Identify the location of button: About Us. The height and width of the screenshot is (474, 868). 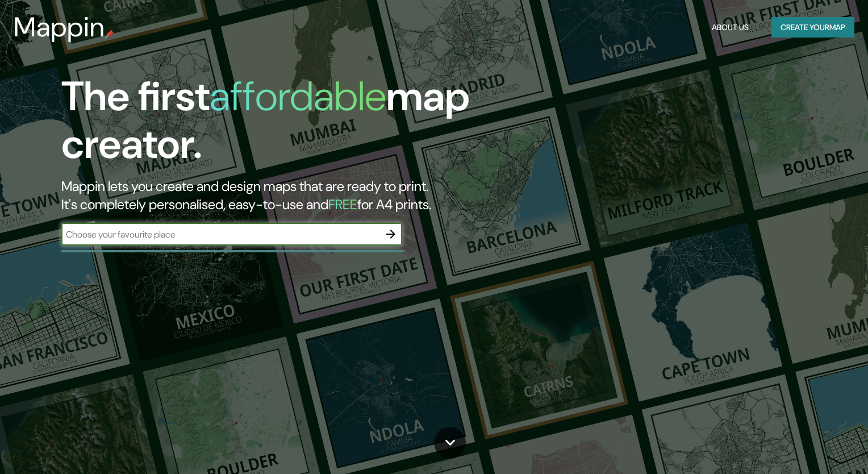
(730, 28).